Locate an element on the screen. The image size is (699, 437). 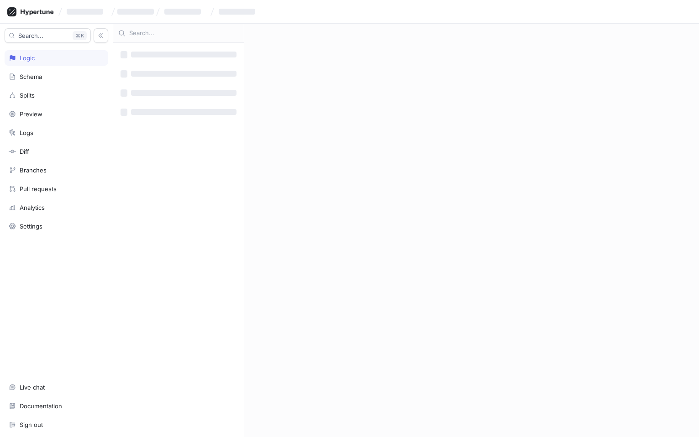
input: Search... is located at coordinates (184, 33).